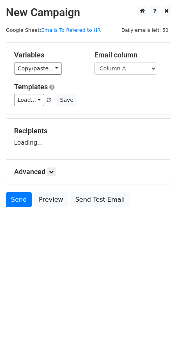  What do you see at coordinates (89, 13) in the screenshot?
I see `h2: New Campaign` at bounding box center [89, 13].